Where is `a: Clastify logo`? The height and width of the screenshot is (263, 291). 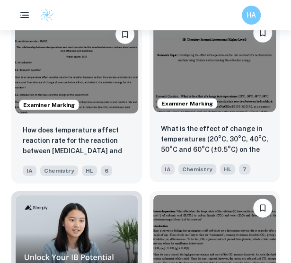 a: Clastify logo is located at coordinates (44, 15).